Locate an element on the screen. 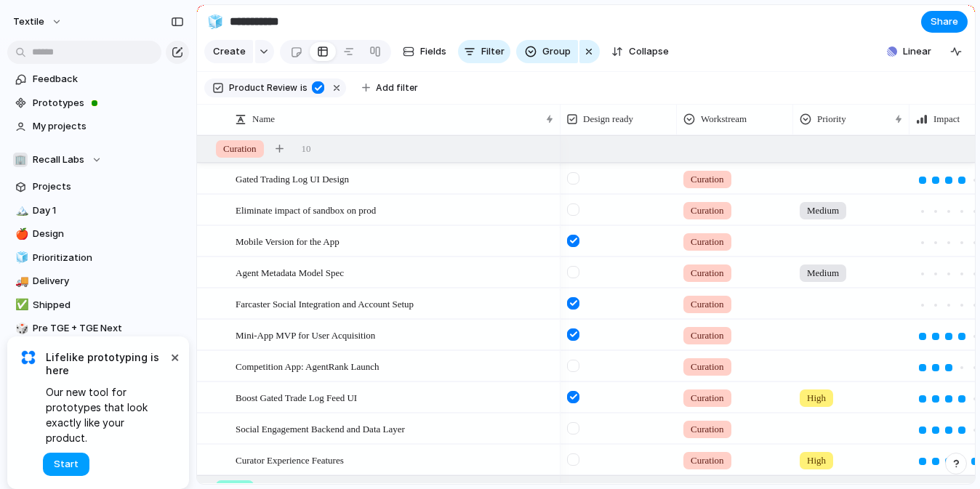 Image resolution: width=980 pixels, height=489 pixels. div: 🍎Design is located at coordinates (98, 234).